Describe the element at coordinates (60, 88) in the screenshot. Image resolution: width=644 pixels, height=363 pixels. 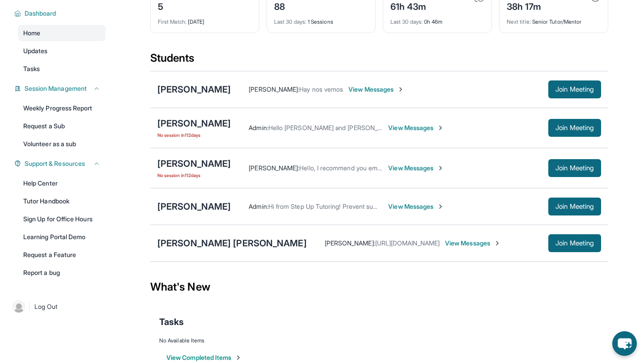
I see `button: Session Management` at that location.